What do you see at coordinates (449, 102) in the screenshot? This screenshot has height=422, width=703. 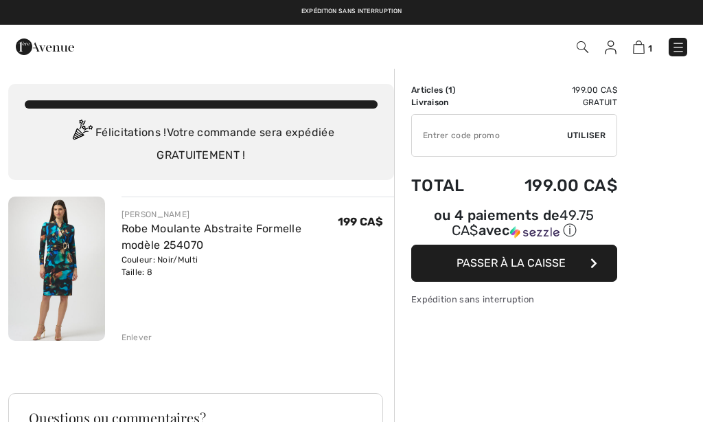 I see `td: Livraison` at bounding box center [449, 102].